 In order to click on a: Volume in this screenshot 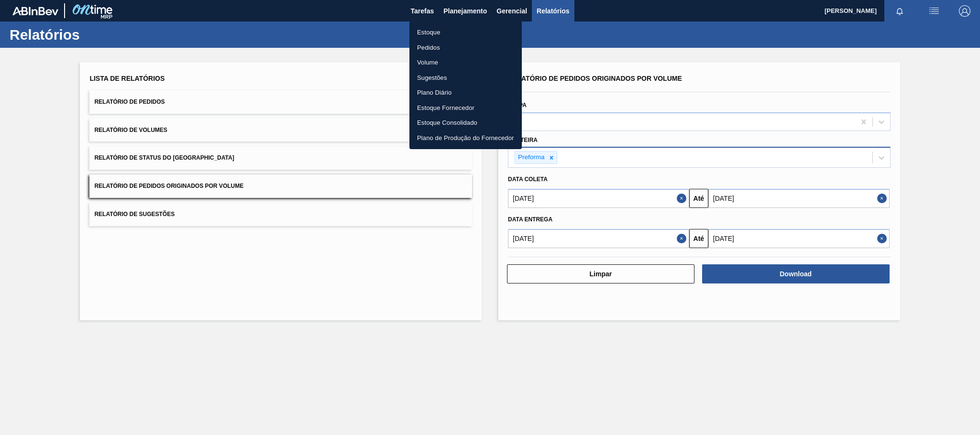, I will do `click(465, 62)`.